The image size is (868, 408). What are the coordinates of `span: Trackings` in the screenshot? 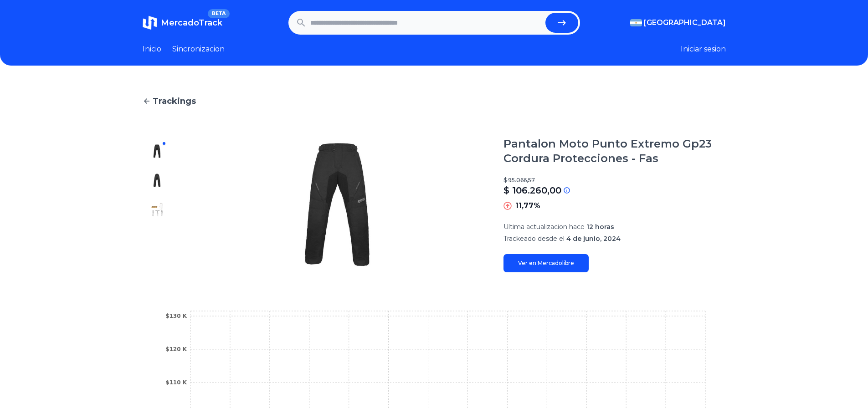 It's located at (174, 101).